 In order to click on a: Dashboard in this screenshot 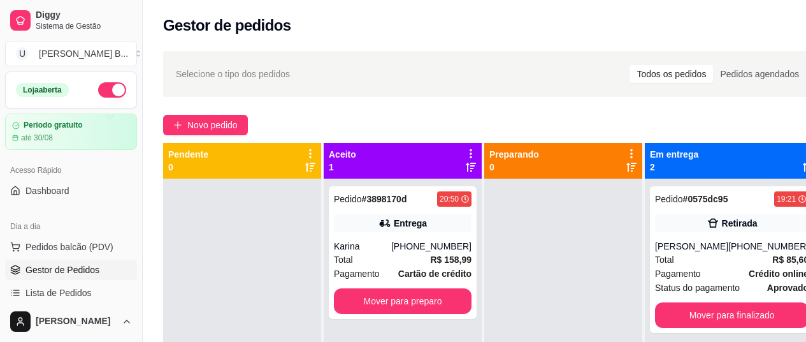, I will do `click(71, 191)`.